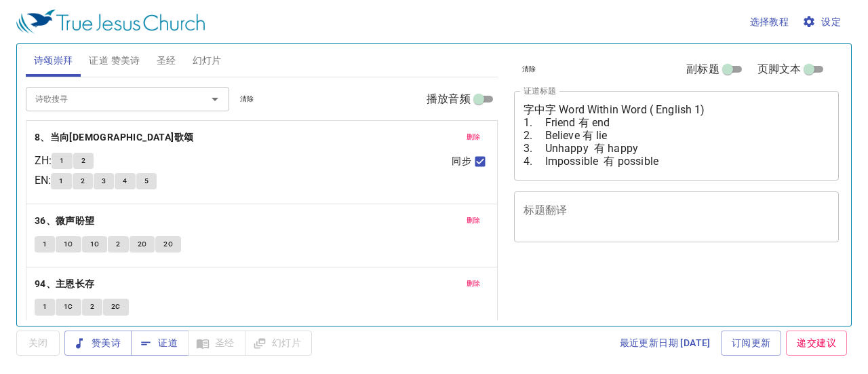  What do you see at coordinates (461, 160) in the screenshot?
I see `span: 同步` at bounding box center [461, 160].